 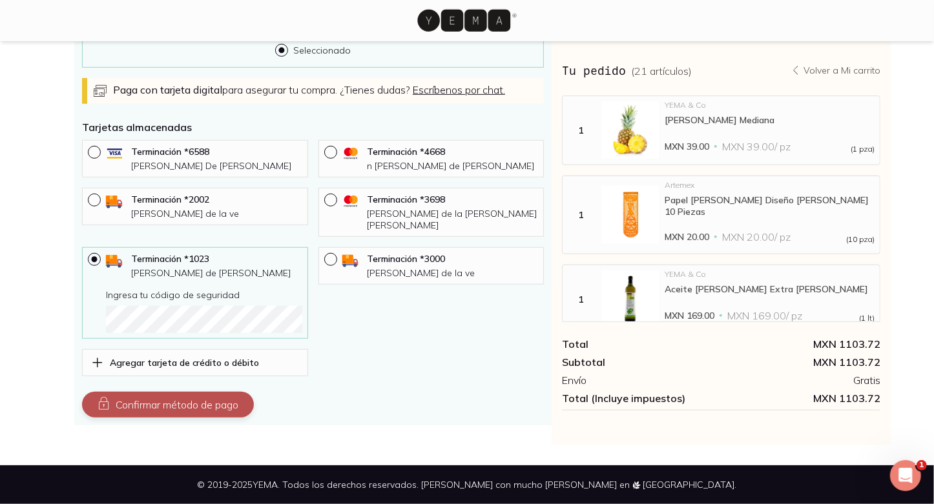 I want to click on img: Aceite de Oliva Extra Virgen, so click(x=630, y=300).